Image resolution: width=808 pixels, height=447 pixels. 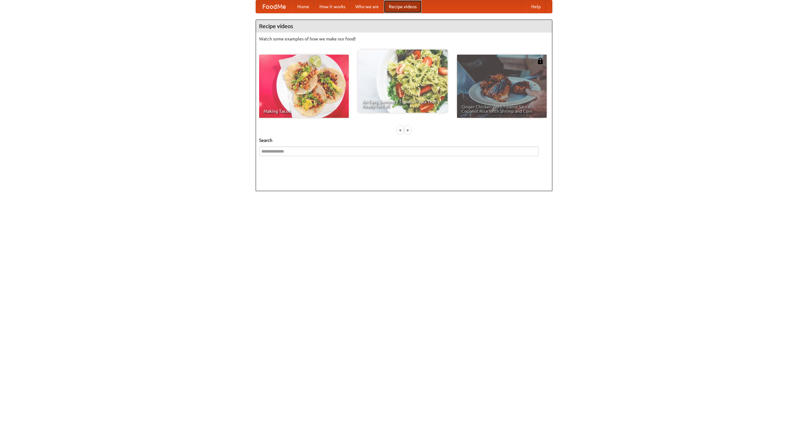 What do you see at coordinates (367, 7) in the screenshot?
I see `a: Who we are` at bounding box center [367, 7].